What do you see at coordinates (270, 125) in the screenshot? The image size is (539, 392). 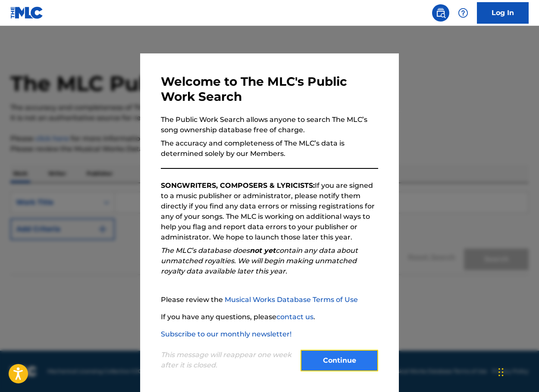 I see `p: The Public Work Search allows anyone to search The MLC’s song ownership database free of charge.` at bounding box center [270, 125].